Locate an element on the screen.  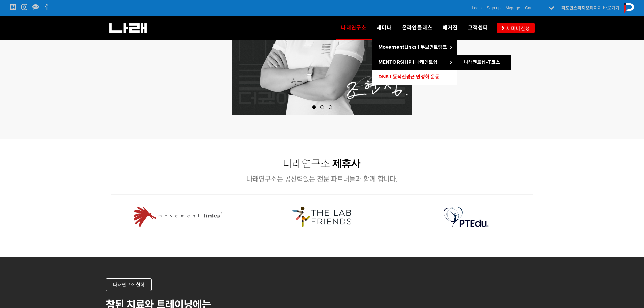
a: Mypage is located at coordinates (513, 8).